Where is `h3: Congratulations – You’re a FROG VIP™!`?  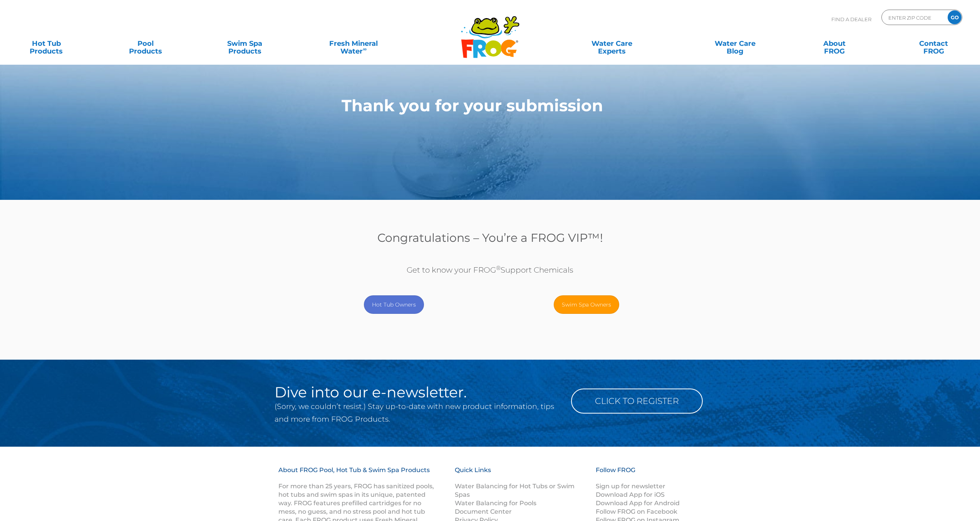
h3: Congratulations – You’re a FROG VIP™! is located at coordinates (490, 238).